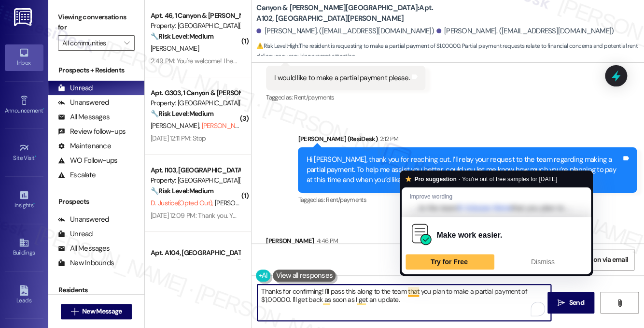 The height and width of the screenshot is (328, 644). I want to click on div: 2:12 PM, so click(388, 139).